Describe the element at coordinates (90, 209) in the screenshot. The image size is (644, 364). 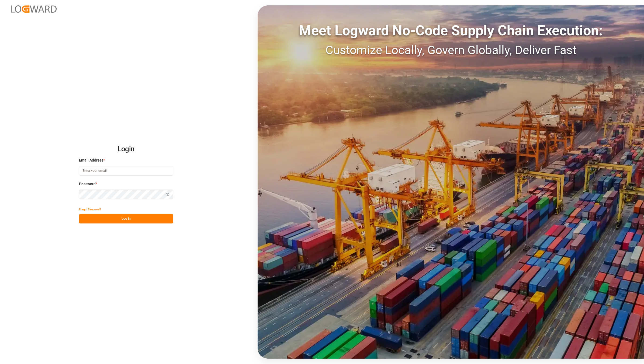
I see `button: Forgot Password?` at that location.